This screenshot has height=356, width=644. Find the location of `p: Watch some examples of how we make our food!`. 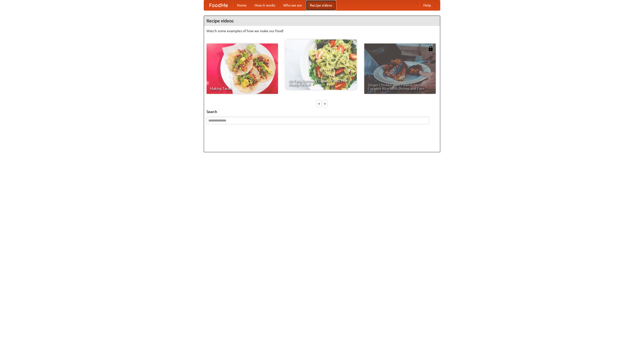

p: Watch some examples of how we make our food! is located at coordinates (322, 31).